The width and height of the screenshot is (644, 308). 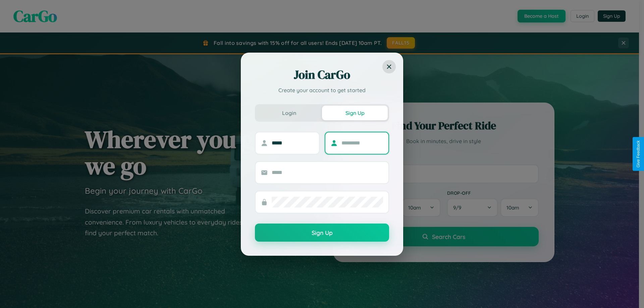 I want to click on button: Login, so click(x=289, y=113).